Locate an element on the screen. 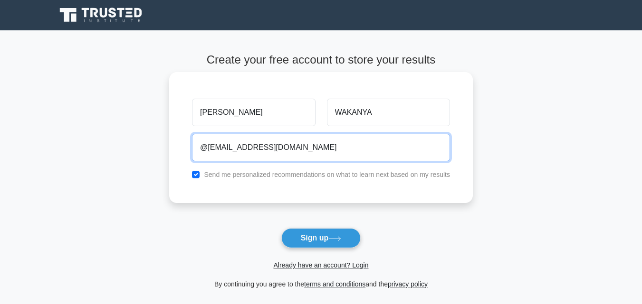 The image size is (642, 304). input: First name is located at coordinates (253, 113).